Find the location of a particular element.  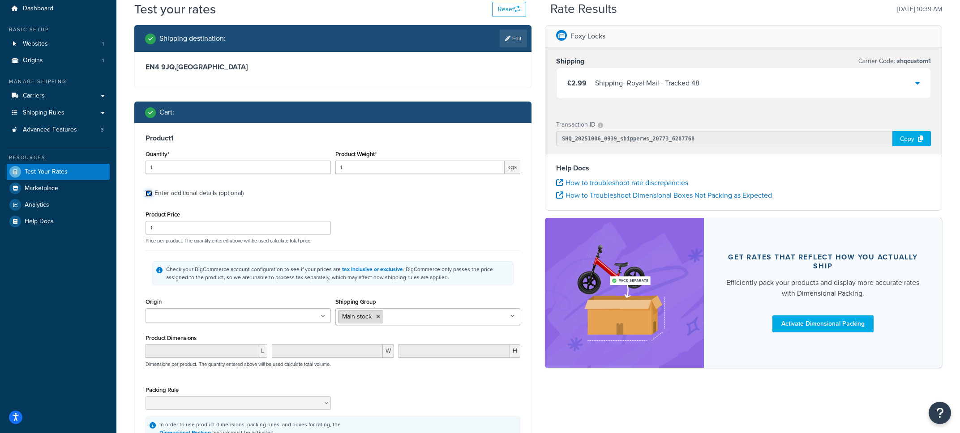

label: Product Price is located at coordinates (163, 214).